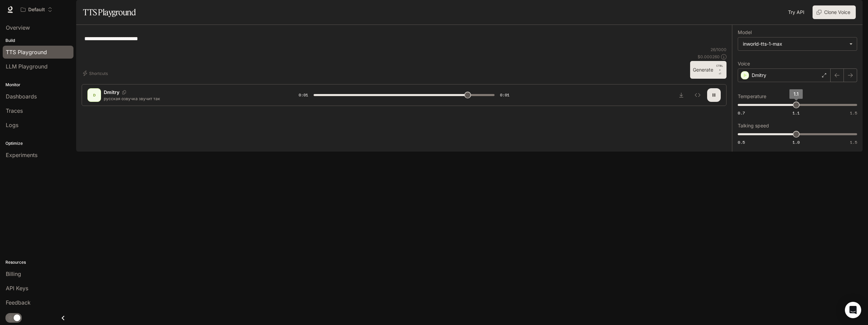 This screenshot has height=325, width=868. Describe the element at coordinates (681, 95) in the screenshot. I see `button: Download audio` at that location.